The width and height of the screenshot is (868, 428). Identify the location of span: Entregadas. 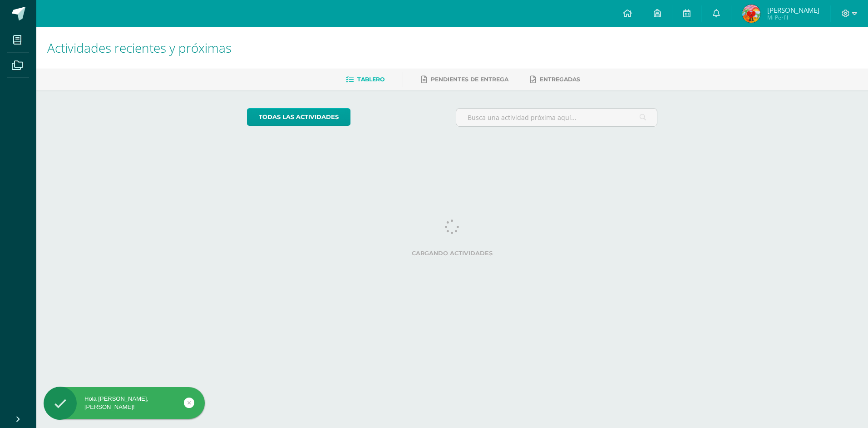
(560, 79).